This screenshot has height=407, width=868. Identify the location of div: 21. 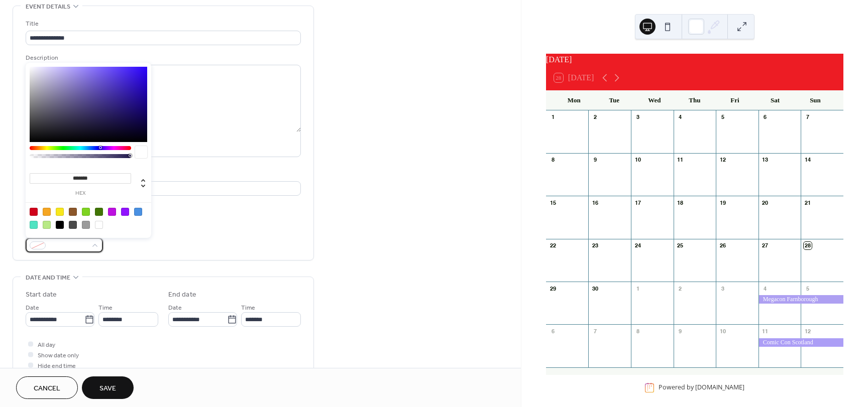
(807, 202).